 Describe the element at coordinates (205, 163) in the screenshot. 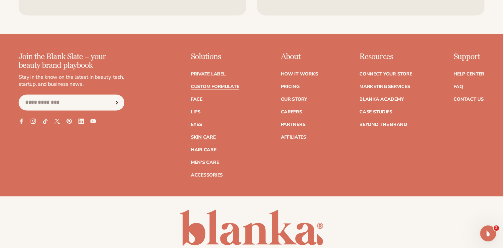

I see `a: Men's Care` at that location.